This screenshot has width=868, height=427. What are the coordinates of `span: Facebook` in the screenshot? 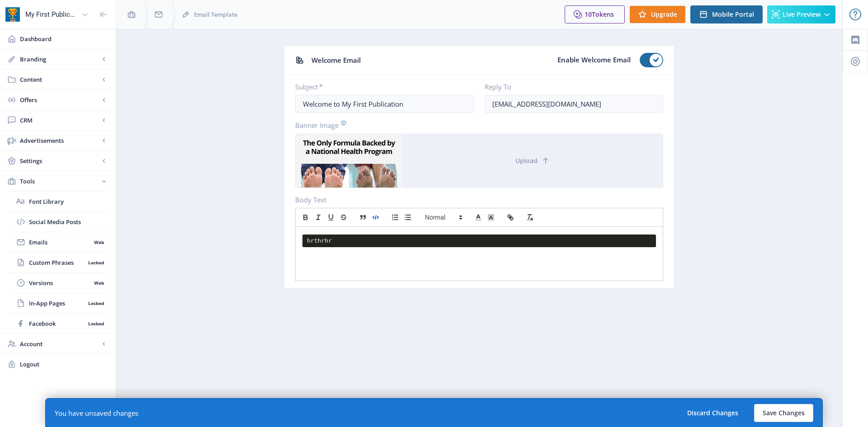 It's located at (57, 323).